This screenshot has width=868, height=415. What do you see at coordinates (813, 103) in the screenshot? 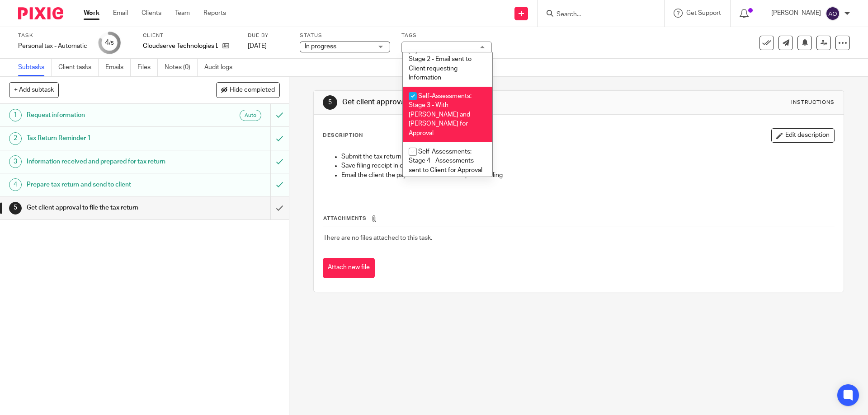
I see `div: Instructions` at bounding box center [813, 103].